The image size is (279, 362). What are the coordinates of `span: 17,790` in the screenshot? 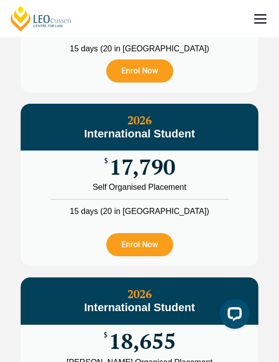 It's located at (142, 166).